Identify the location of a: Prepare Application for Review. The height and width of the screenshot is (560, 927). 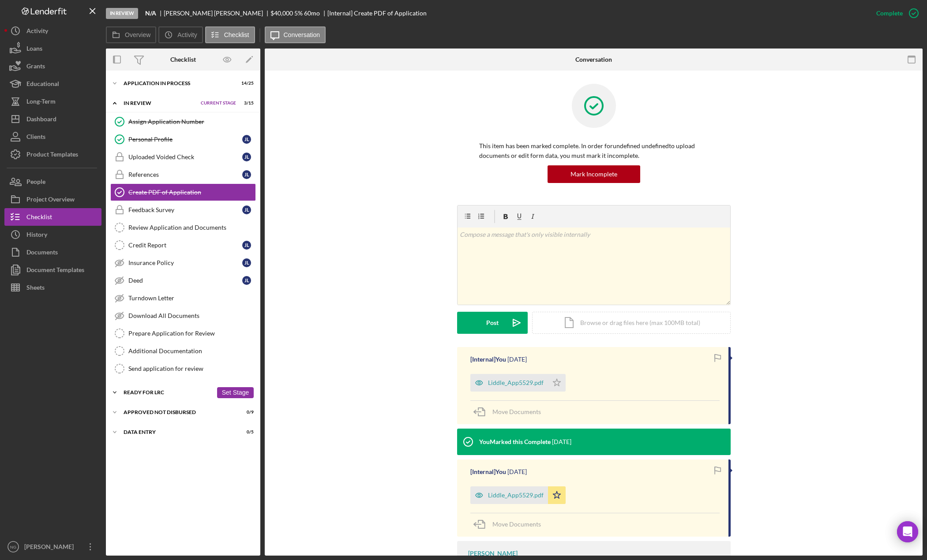
(183, 333).